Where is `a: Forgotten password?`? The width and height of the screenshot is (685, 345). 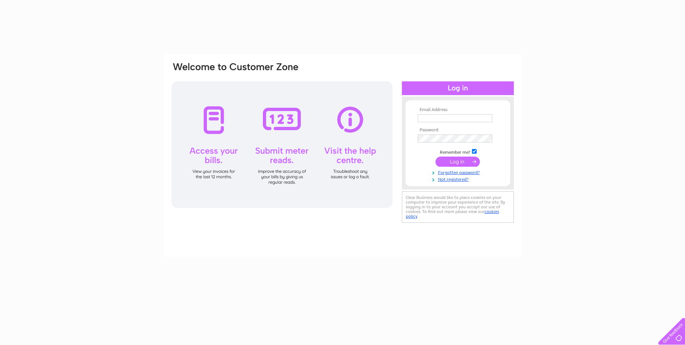
a: Forgotten password? is located at coordinates (459, 172).